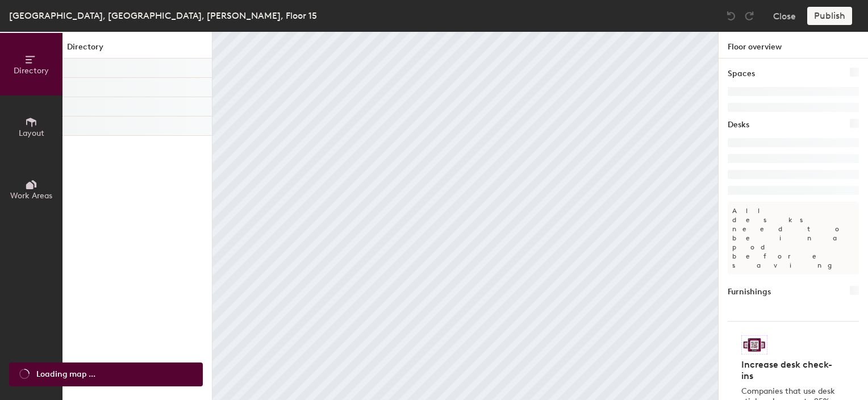 This screenshot has width=868, height=400. Describe the element at coordinates (738, 125) in the screenshot. I see `h1: Desks` at that location.